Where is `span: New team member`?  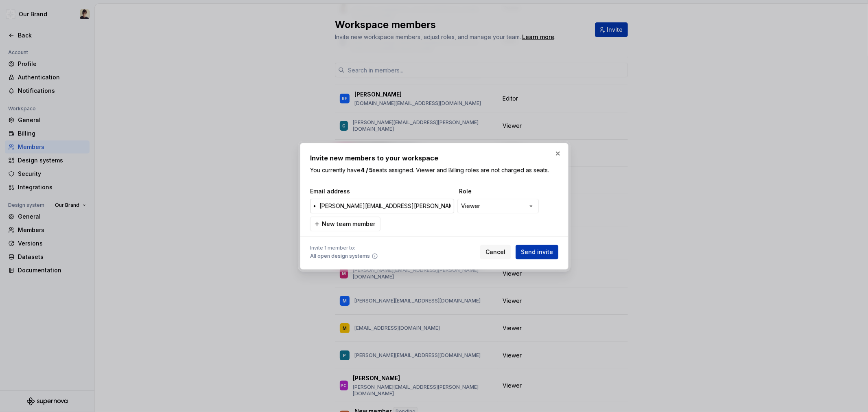
span: New team member is located at coordinates (349, 224).